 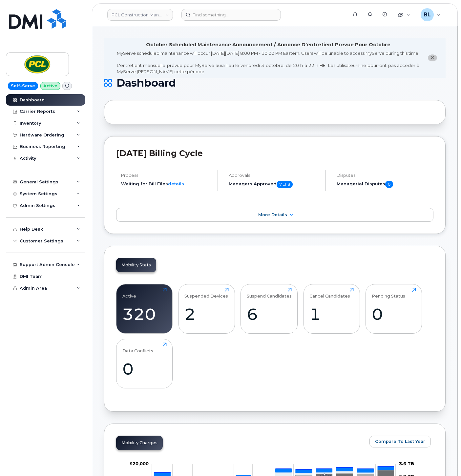 I want to click on div: Cancel Candidates, so click(x=330, y=293).